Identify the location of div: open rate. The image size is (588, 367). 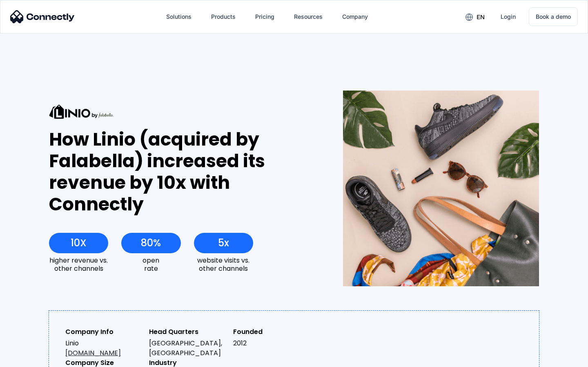
(151, 264).